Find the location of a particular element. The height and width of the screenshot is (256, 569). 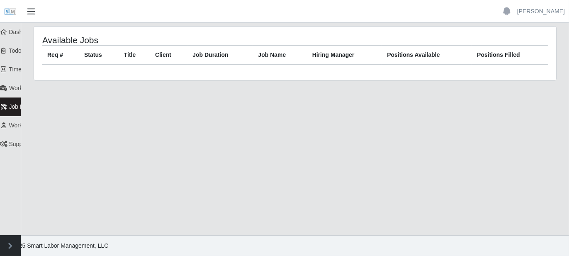

span: Supplier Settings is located at coordinates (31, 144).